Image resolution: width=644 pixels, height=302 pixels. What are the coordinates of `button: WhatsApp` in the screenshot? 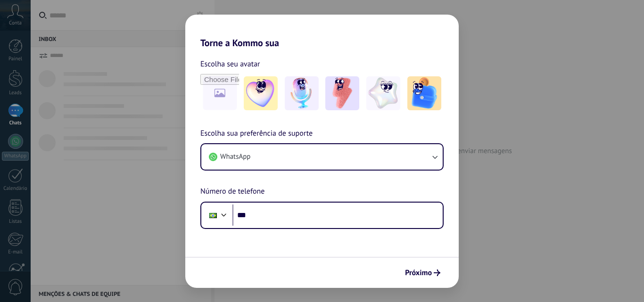 It's located at (322, 157).